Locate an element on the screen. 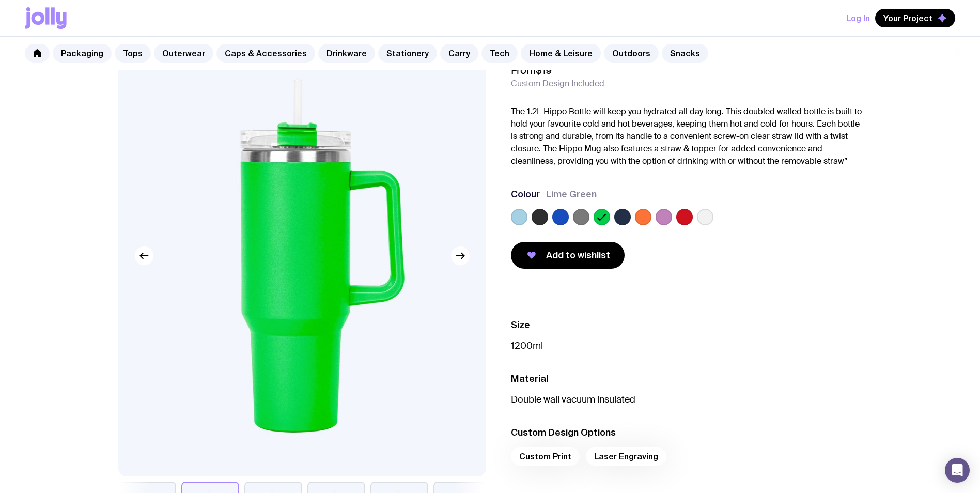 The height and width of the screenshot is (493, 980). button: Add to wishlist is located at coordinates (568, 255).